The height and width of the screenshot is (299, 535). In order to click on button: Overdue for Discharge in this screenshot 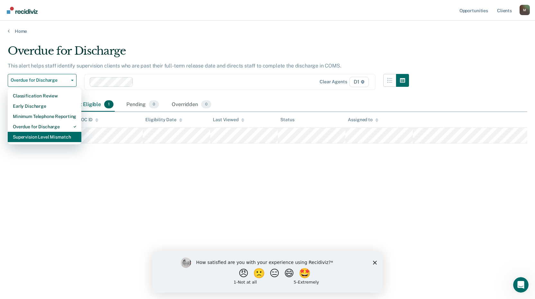, I will do `click(42, 80)`.